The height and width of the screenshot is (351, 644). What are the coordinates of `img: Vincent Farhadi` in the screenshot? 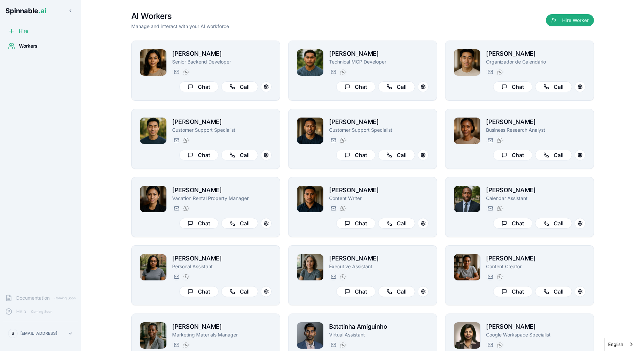 It's located at (467, 63).